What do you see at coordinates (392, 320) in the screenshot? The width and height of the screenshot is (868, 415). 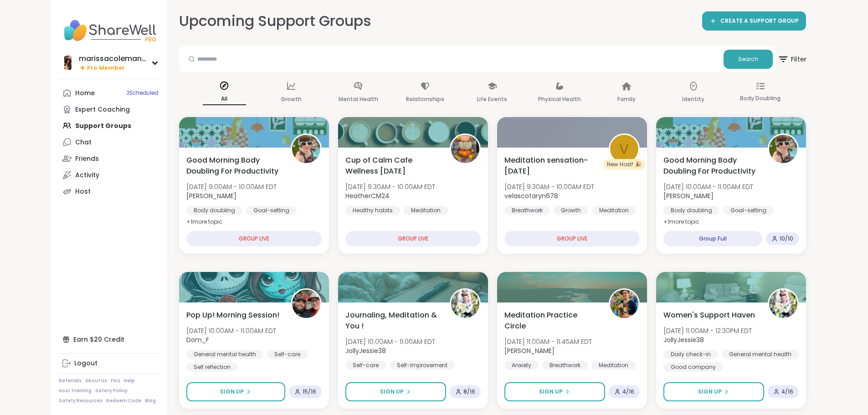 I see `span: Journaling, Meditation & You !` at bounding box center [392, 320].